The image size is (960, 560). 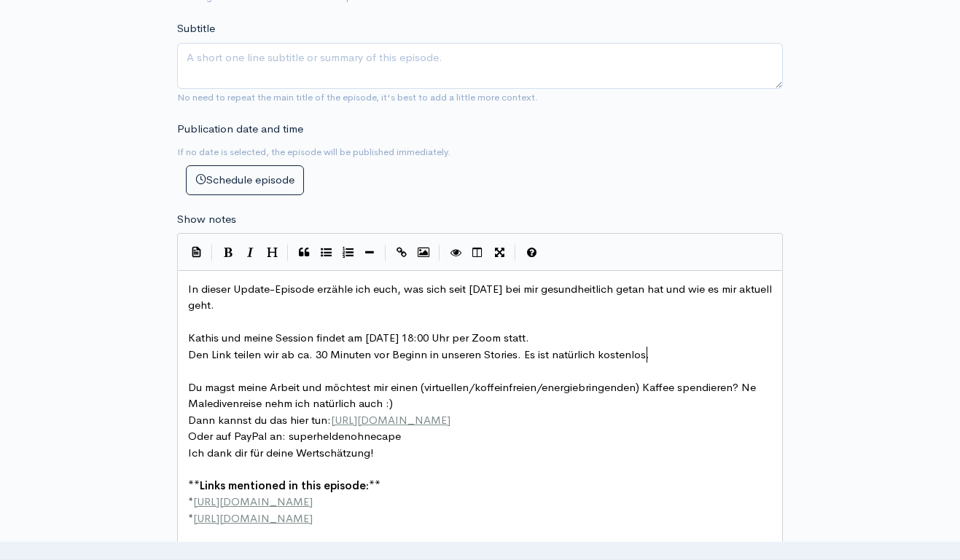 What do you see at coordinates (369, 253) in the screenshot?
I see `button: Insert Horizontal Line` at bounding box center [369, 253].